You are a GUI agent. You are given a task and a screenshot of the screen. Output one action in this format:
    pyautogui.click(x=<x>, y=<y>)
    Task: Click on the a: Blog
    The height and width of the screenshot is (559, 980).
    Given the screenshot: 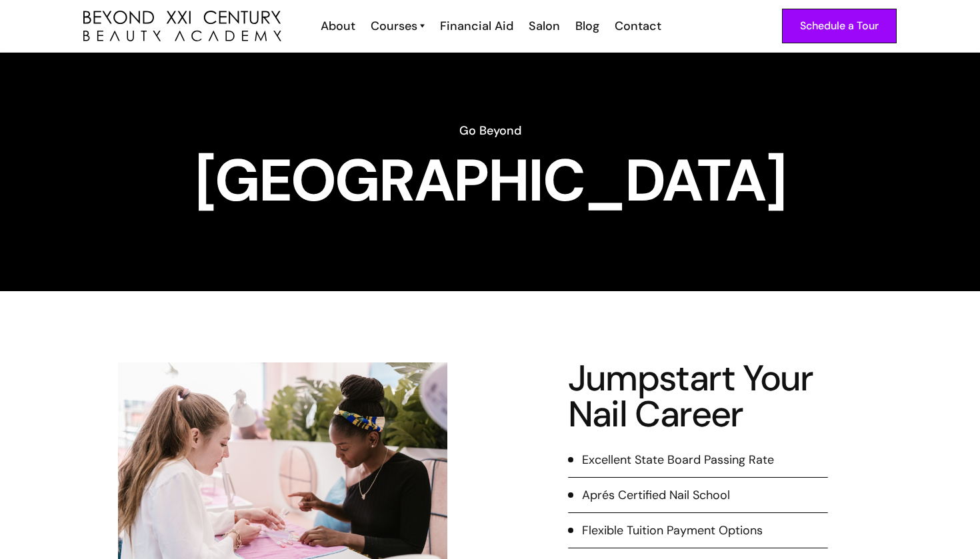 What is the action you would take?
    pyautogui.click(x=586, y=26)
    